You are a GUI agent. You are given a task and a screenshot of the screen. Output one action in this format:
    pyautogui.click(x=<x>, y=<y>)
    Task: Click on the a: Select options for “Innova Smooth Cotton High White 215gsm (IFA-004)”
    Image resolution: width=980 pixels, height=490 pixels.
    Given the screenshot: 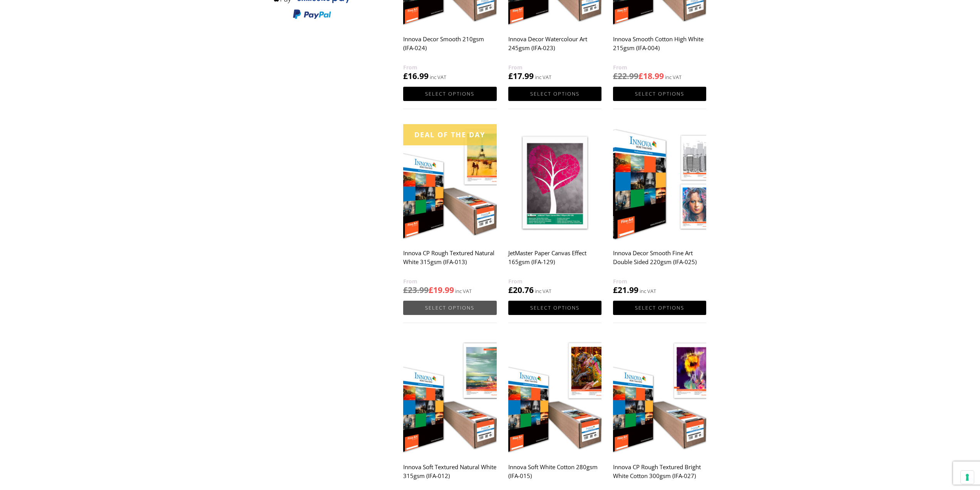 What is the action you would take?
    pyautogui.click(x=660, y=93)
    